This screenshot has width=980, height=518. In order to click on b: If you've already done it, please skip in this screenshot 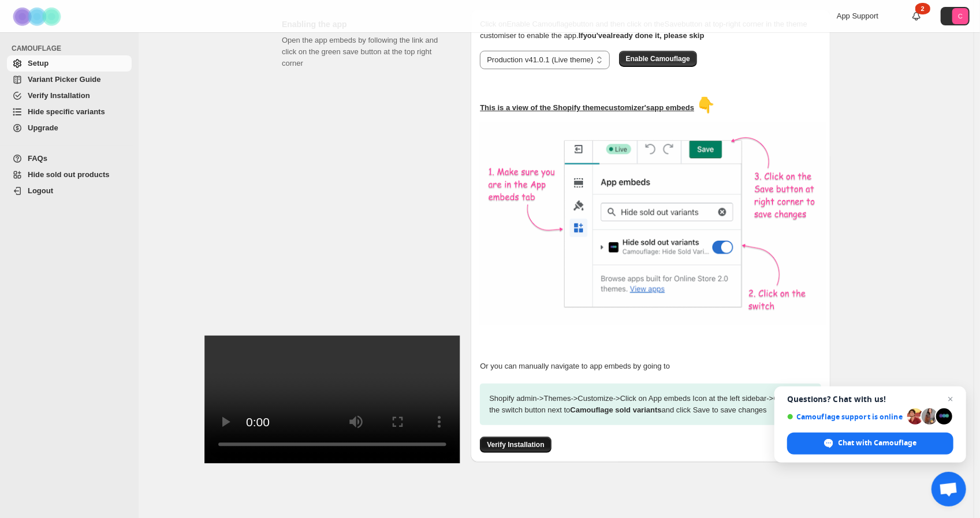, I will do `click(641, 35)`.